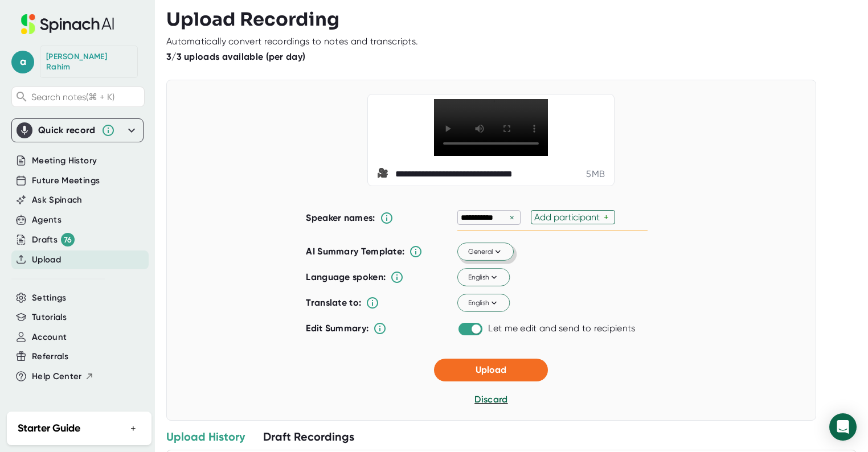  Describe the element at coordinates (512, 20) in the screenshot. I see `h3: Upload Recording` at that location.